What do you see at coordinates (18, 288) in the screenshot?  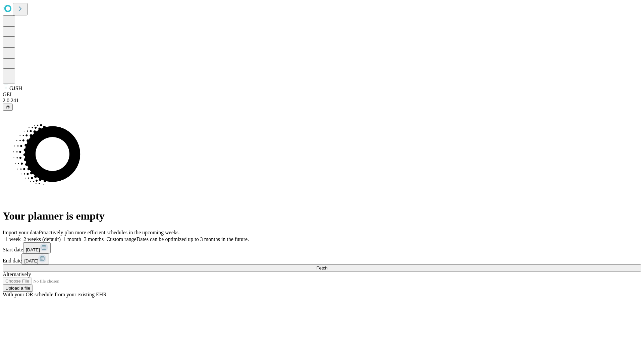 I see `button: Upload a file` at bounding box center [18, 288].